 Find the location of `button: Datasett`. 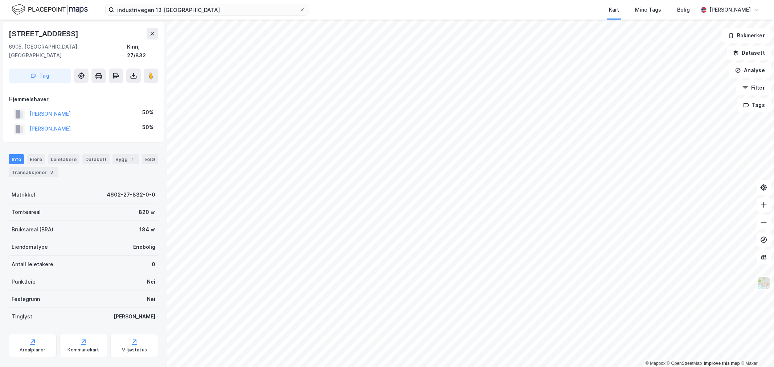

button: Datasett is located at coordinates (749, 53).